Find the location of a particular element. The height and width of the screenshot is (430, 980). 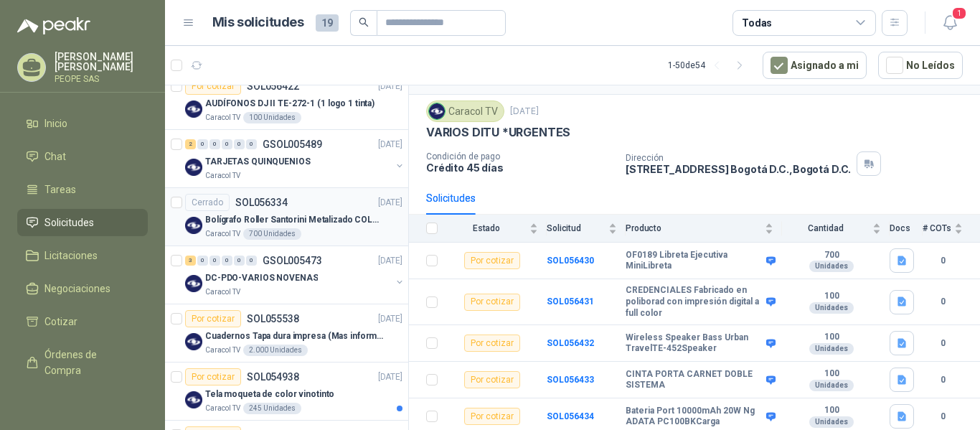

span: 1 is located at coordinates (959, 13).